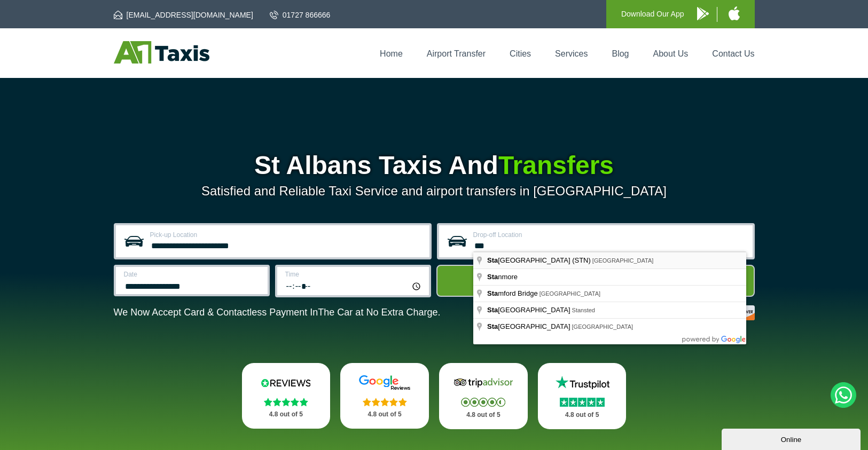 Image resolution: width=868 pixels, height=450 pixels. Describe the element at coordinates (385, 396) in the screenshot. I see `a: Google Stars 4.8 out of 5` at that location.